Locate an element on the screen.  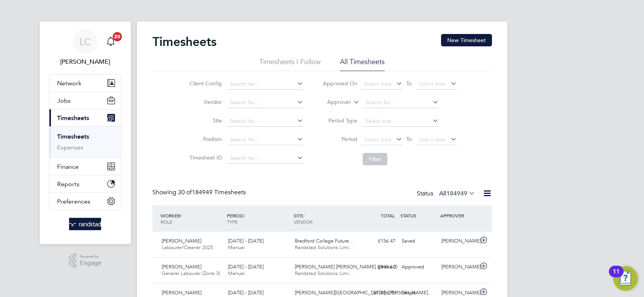
span: Bradford College Future… is located at coordinates (324, 241).